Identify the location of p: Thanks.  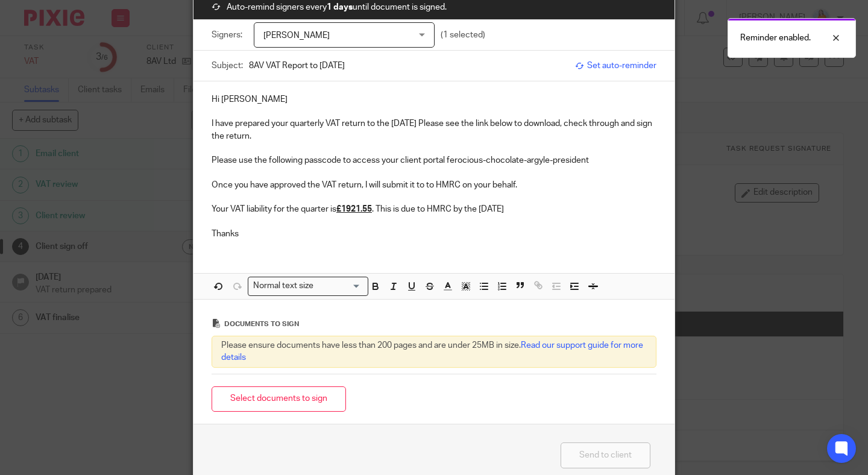
(434, 234).